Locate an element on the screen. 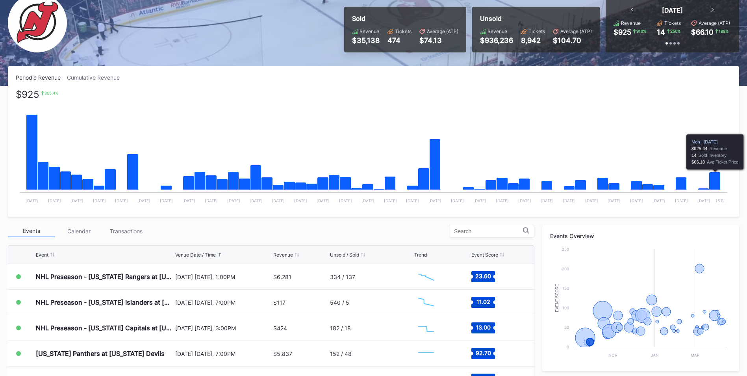 The width and height of the screenshot is (747, 376). div: Unsold is located at coordinates (536, 19).